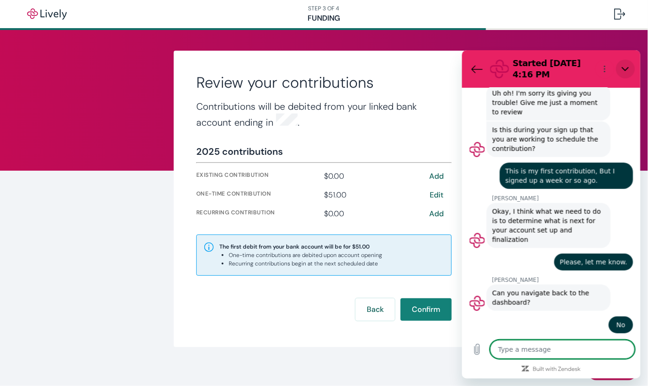  Describe the element at coordinates (131, 212) in the screenshot. I see `span: Please, let me know.` at that location.